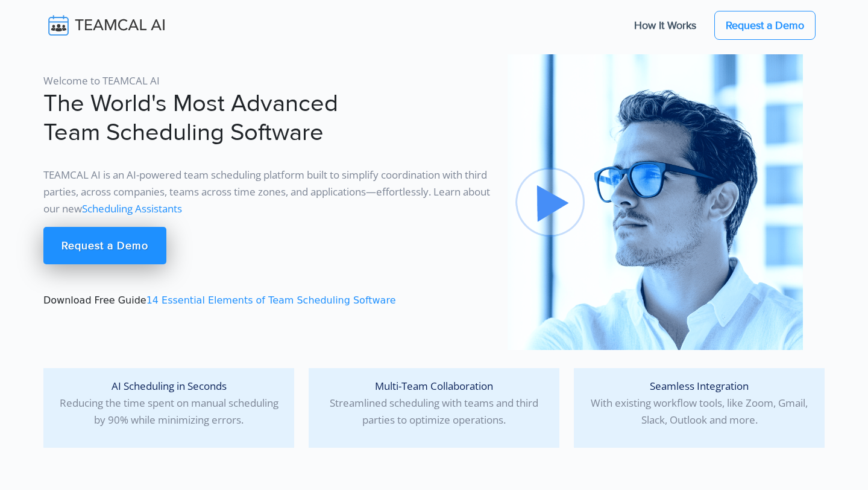  What do you see at coordinates (434, 403) in the screenshot?
I see `p: Streamlined scheduling with teams and third parties to optimize operations.` at bounding box center [434, 403].